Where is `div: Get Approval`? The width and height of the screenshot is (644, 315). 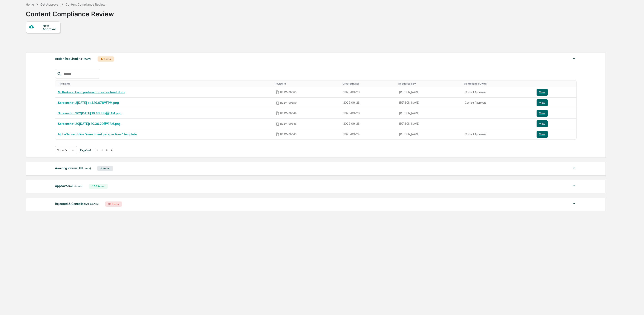
div: Get Approval is located at coordinates (50, 4).